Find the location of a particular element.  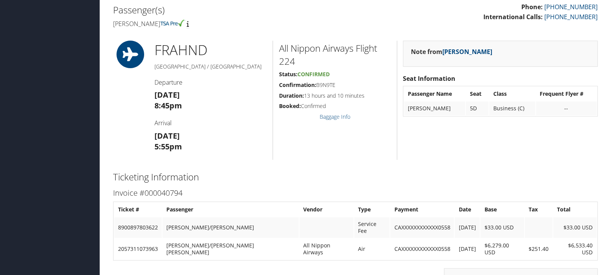

th: Type is located at coordinates (372, 210).